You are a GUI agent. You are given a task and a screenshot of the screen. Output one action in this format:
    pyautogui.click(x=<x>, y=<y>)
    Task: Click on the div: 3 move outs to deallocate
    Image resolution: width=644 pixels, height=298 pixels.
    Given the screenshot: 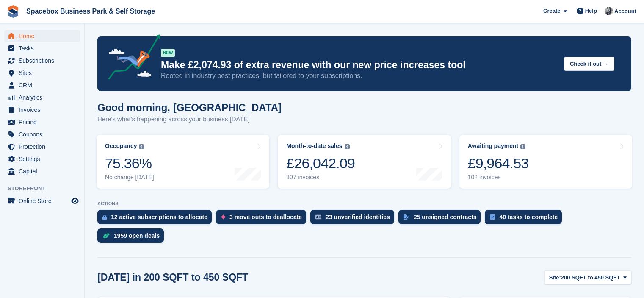 What is the action you would take?
    pyautogui.click(x=266, y=217)
    